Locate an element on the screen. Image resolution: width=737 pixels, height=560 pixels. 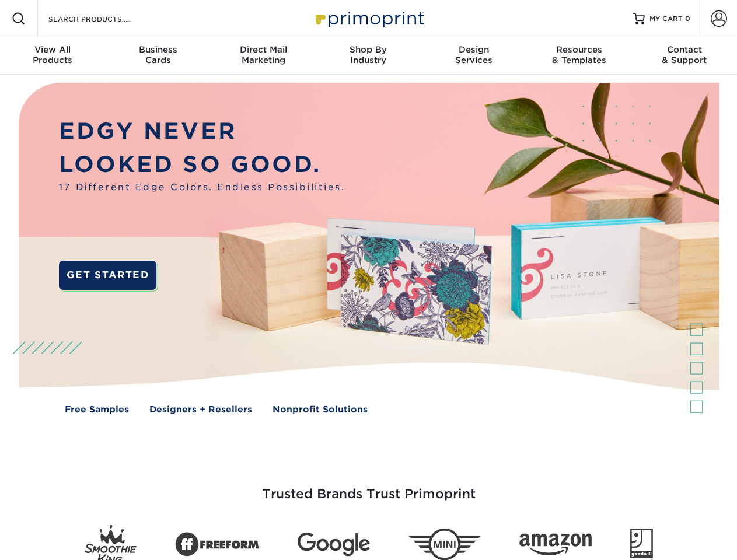
a: DesignServices is located at coordinates (474, 56).